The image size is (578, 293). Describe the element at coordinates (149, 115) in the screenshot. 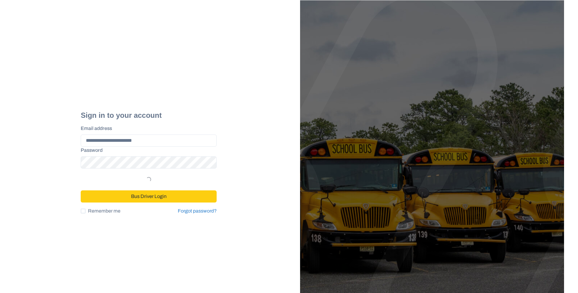

I see `h2: Sign in to your account` at that location.